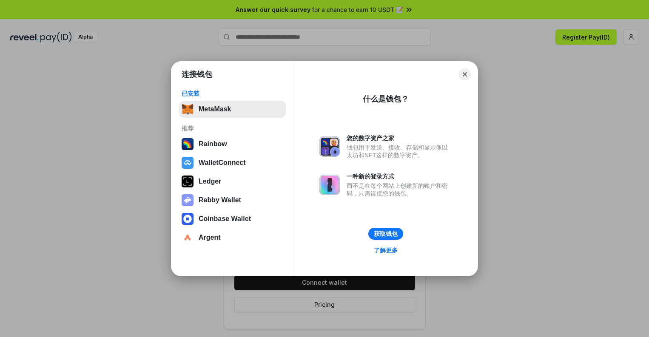 The image size is (649, 337). I want to click on div: 什么是钱包？, so click(386, 99).